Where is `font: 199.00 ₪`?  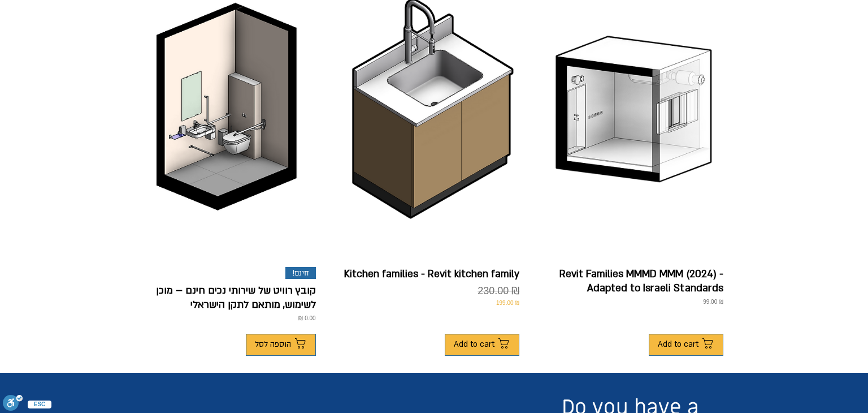
font: 199.00 ₪ is located at coordinates (508, 302).